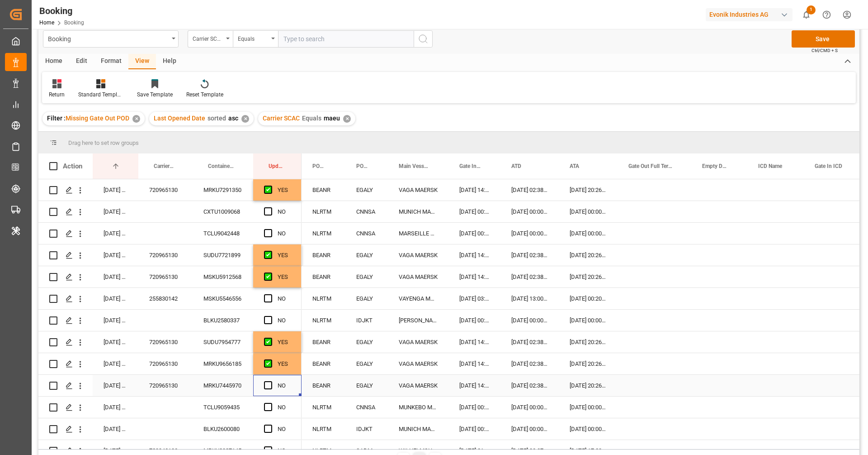  I want to click on div: Equals, so click(253, 38).